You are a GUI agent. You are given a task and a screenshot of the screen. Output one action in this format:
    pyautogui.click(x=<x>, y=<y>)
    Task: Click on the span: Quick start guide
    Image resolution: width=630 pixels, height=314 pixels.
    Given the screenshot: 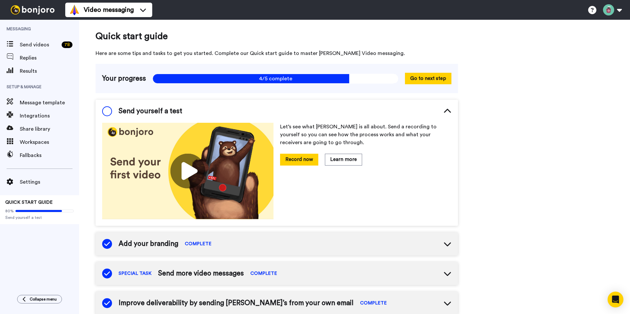 What is the action you would take?
    pyautogui.click(x=277, y=36)
    